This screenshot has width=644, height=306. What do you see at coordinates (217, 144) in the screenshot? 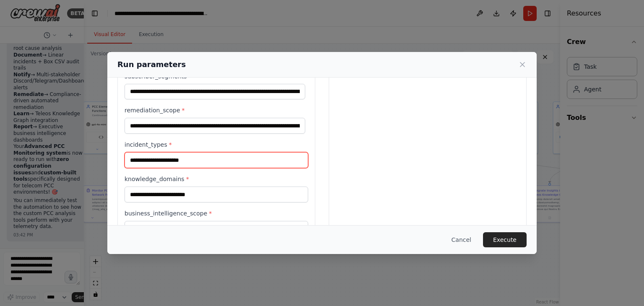
I see `label: incident_types` at bounding box center [217, 144].